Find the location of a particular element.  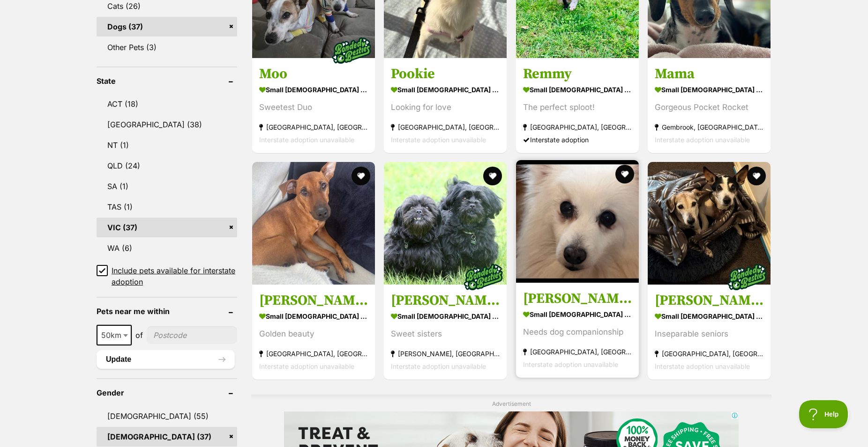

div: Sweetest Duo is located at coordinates (313, 107).